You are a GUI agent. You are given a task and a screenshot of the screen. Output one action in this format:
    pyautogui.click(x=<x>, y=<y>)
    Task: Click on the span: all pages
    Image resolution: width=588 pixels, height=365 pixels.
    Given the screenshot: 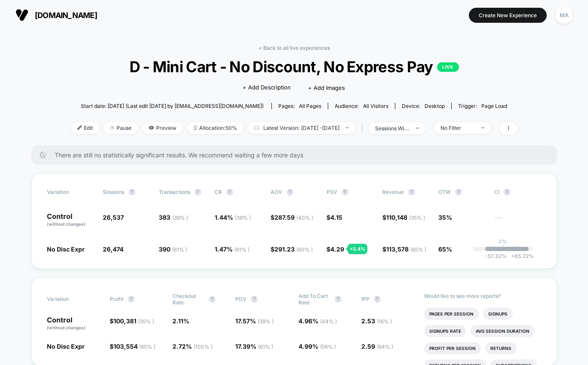 What is the action you would take?
    pyautogui.click(x=310, y=106)
    